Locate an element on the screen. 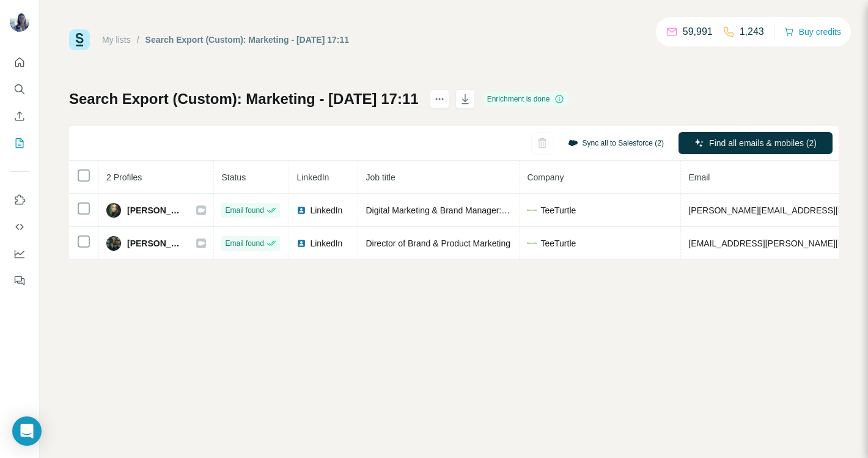 The image size is (868, 458). button: Enrich CSV is located at coordinates (19, 116).